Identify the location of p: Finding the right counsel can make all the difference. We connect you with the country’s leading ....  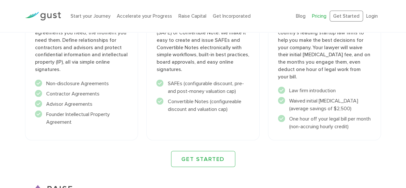
(325, 48).